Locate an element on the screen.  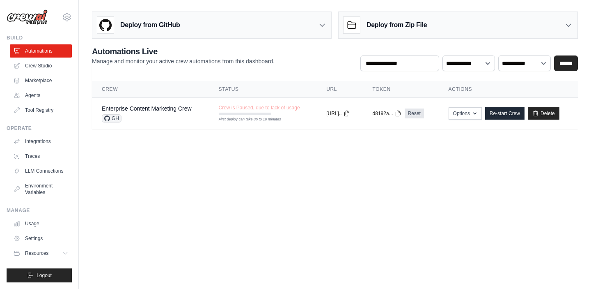
div: Manage is located at coordinates (39, 210).